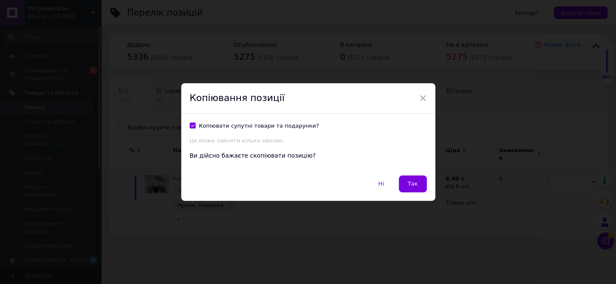  Describe the element at coordinates (259, 126) in the screenshot. I see `div: Копіювати супутні товари та подарунки?` at that location.